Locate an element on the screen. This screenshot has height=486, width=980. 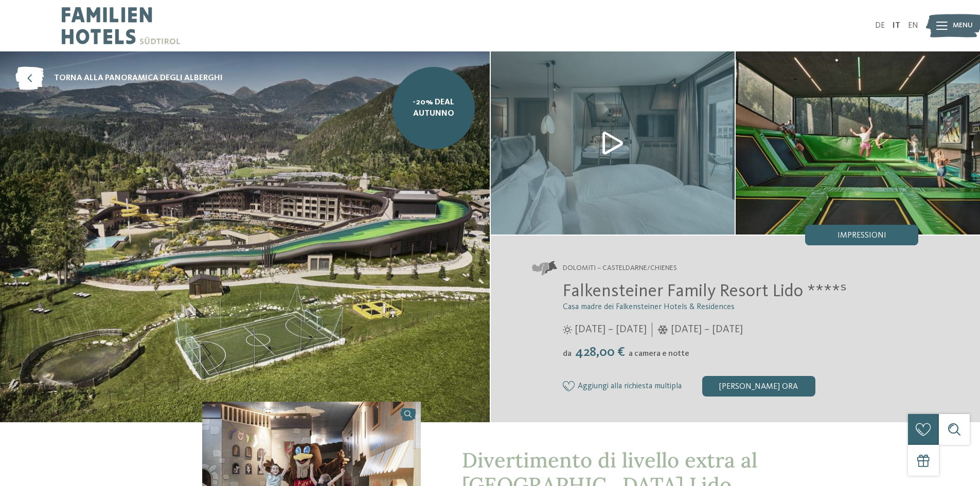
a: torna alla panoramica degli alberghi is located at coordinates (119, 78).